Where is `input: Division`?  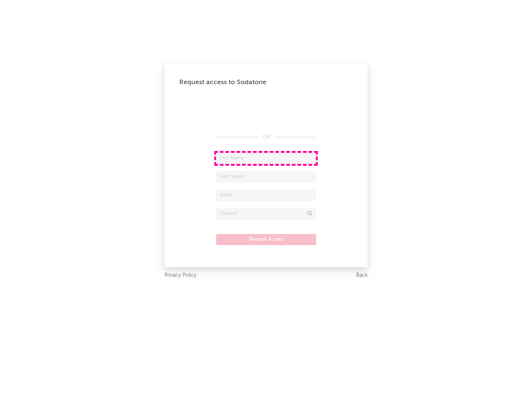 input: Division is located at coordinates (266, 214).